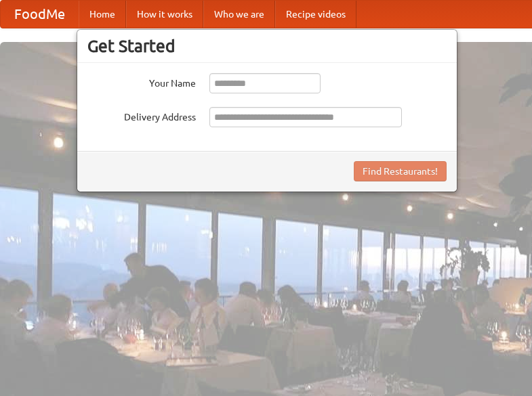  What do you see at coordinates (316, 14) in the screenshot?
I see `a: Recipe videos` at bounding box center [316, 14].